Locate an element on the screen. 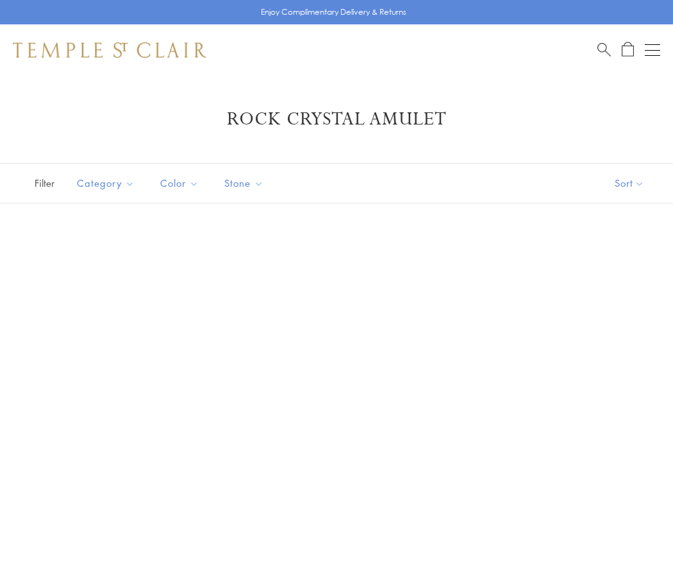 The image size is (673, 570). a: Open Shopping Bag is located at coordinates (628, 49).